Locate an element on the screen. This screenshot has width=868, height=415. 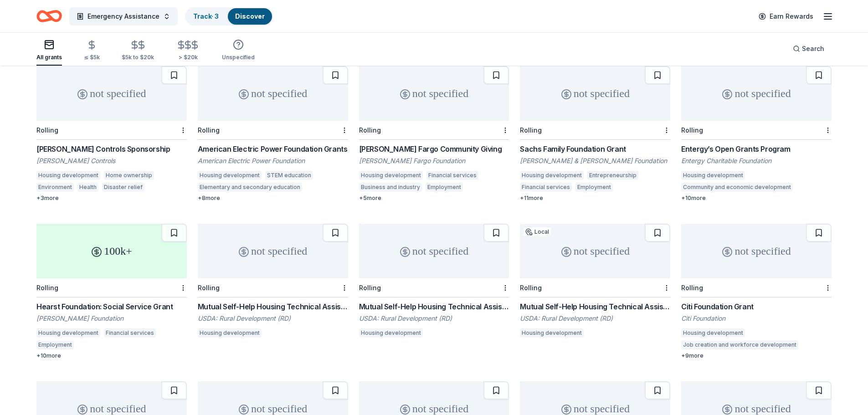
button: Search is located at coordinates (808, 49).